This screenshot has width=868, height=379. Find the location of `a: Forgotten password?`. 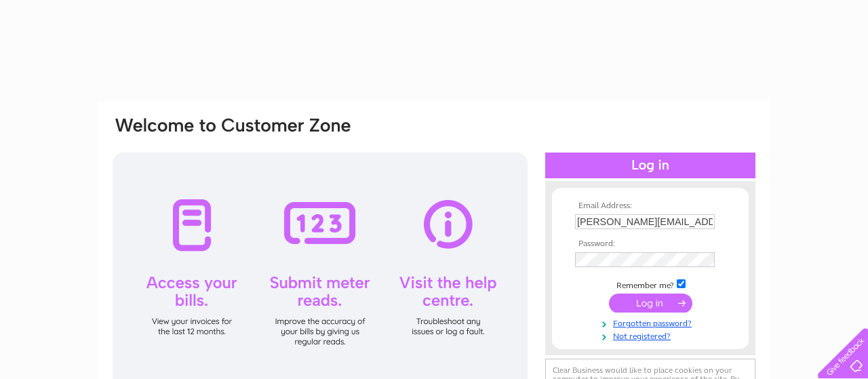

a: Forgotten password? is located at coordinates (651, 322).